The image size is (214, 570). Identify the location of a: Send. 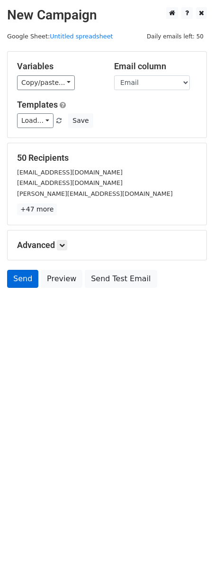
(23, 279).